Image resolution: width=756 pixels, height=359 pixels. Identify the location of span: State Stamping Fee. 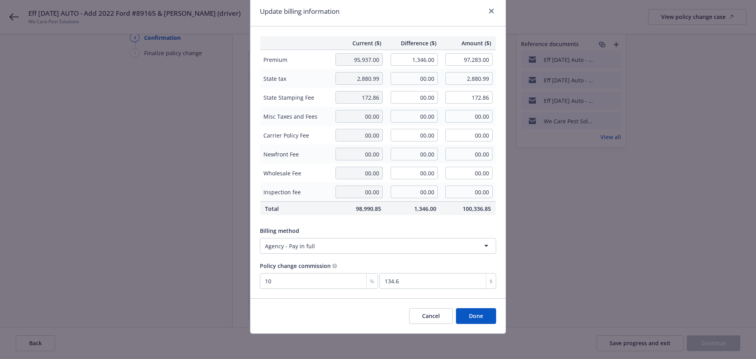
(295, 97).